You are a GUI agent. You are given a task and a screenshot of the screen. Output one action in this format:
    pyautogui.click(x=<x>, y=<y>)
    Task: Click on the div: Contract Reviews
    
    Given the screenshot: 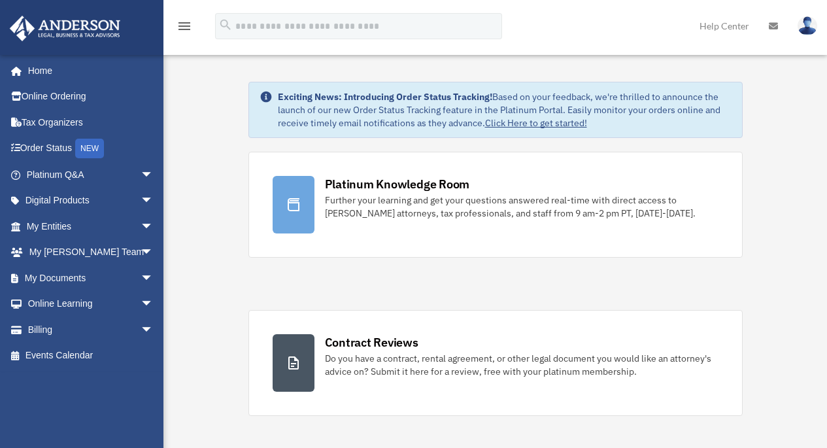 What is the action you would take?
    pyautogui.click(x=371, y=342)
    